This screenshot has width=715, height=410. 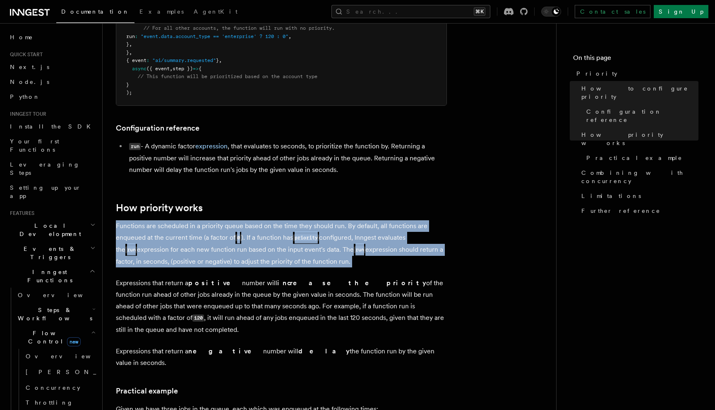 What do you see at coordinates (640, 177) in the screenshot?
I see `span: Combining with concurrency` at bounding box center [640, 177].